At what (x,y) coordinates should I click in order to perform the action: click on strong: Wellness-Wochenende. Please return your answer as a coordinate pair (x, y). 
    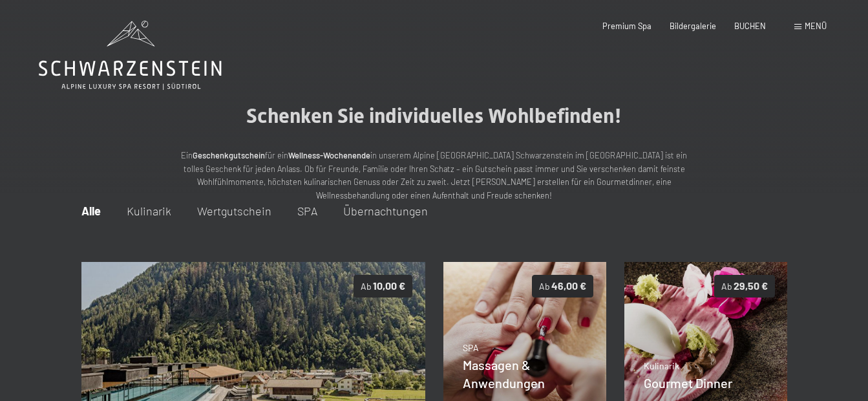
    Looking at the image, I should click on (329, 155).